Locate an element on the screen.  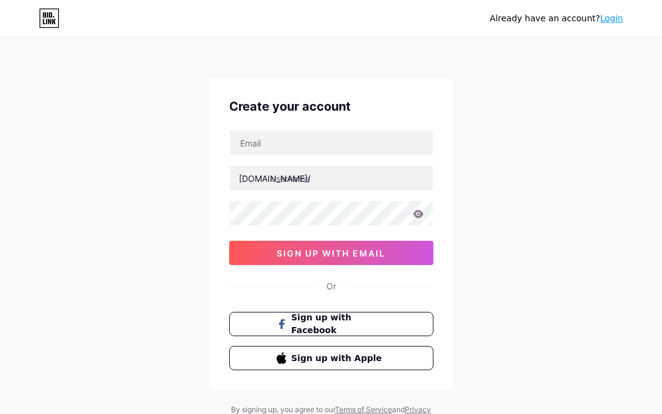
input: Email is located at coordinates (331, 143).